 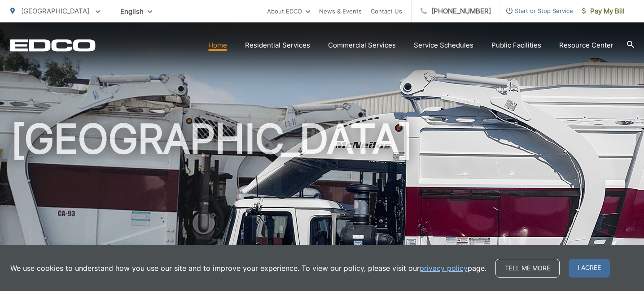 What do you see at coordinates (603, 11) in the screenshot?
I see `span: Pay My Bill` at bounding box center [603, 11].